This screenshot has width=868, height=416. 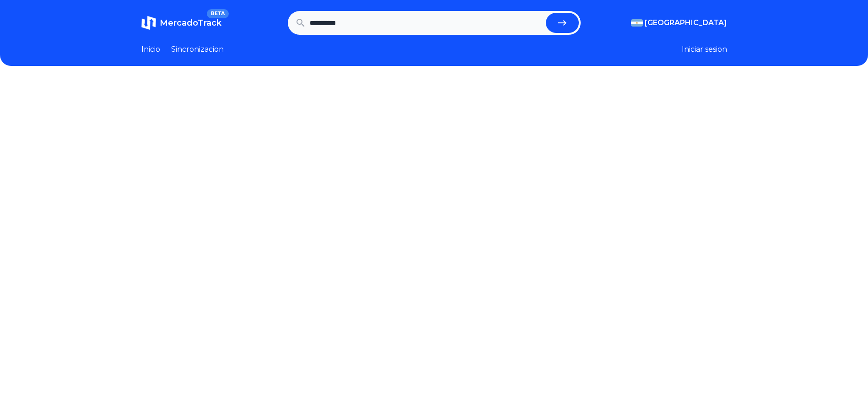 What do you see at coordinates (149, 23) in the screenshot?
I see `img: MercadoTrack` at bounding box center [149, 23].